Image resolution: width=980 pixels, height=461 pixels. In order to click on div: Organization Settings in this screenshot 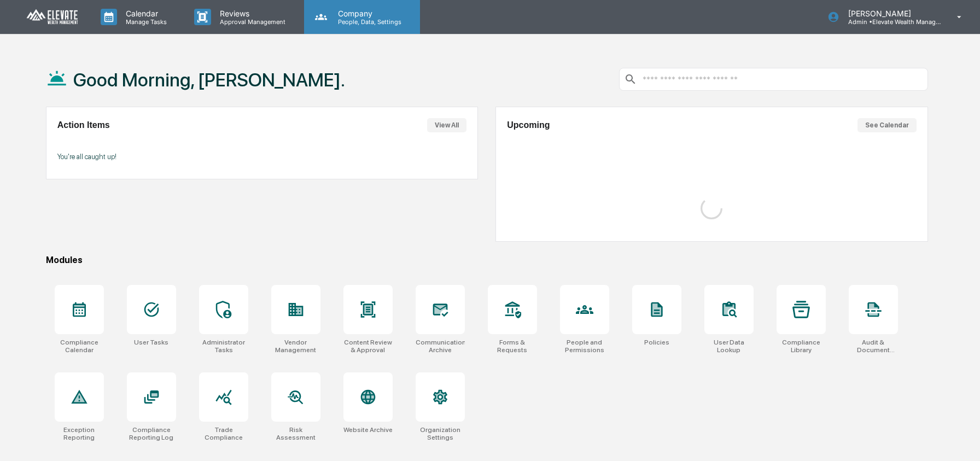, I will do `click(440, 434)`.